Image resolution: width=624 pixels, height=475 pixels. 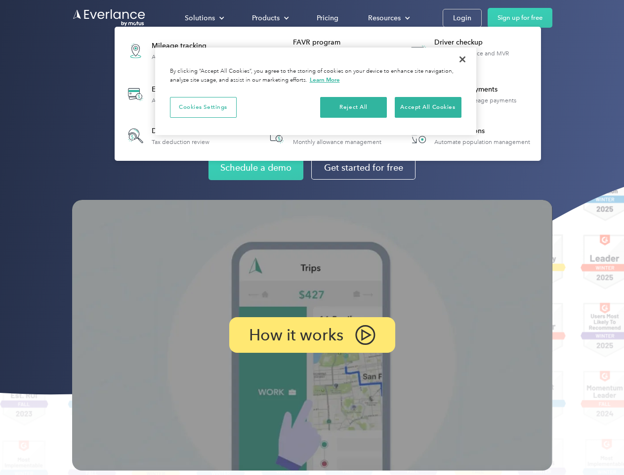 I want to click on div: License, insurance and MVR verification, so click(x=485, y=57).